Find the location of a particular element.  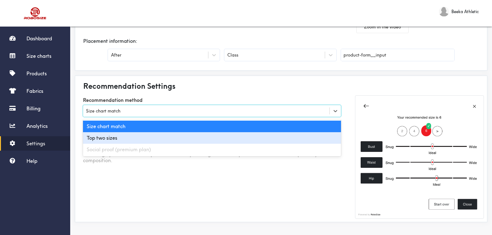

div: Placement information: is located at coordinates (281, 41).